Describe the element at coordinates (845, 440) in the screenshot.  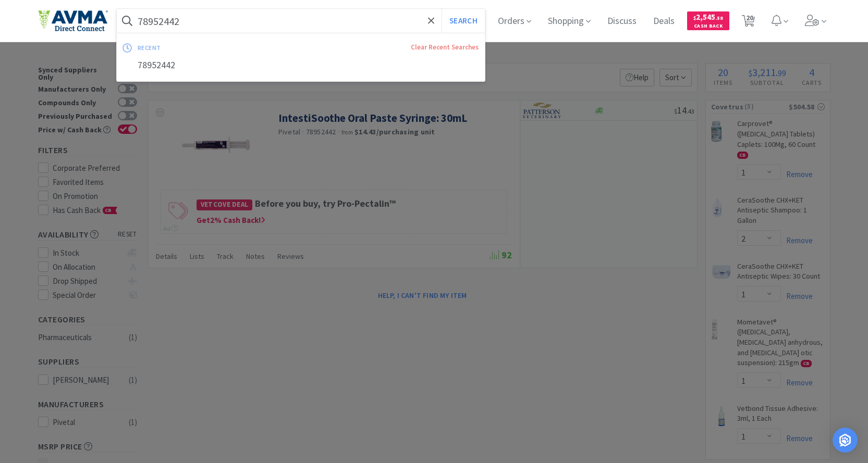
I see `div: Open Intercom Messenger` at that location.